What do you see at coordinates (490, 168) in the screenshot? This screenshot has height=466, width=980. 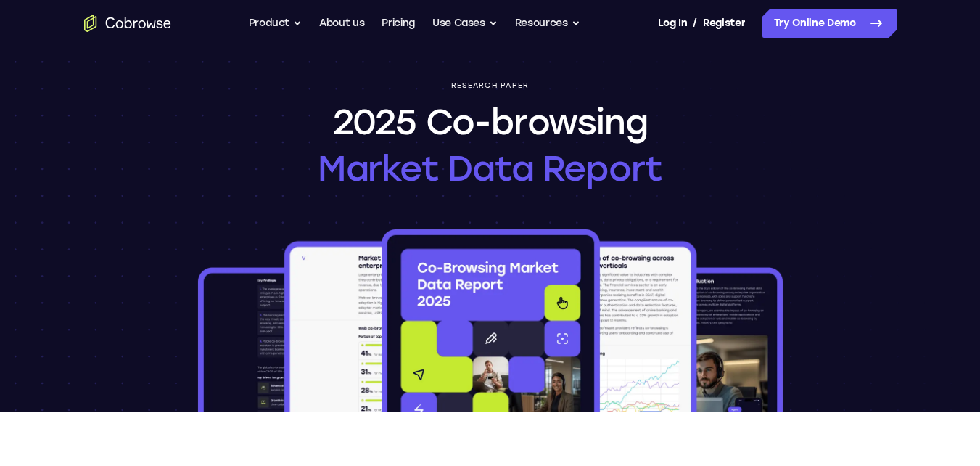 I see `span: Market Data Report` at bounding box center [490, 168].